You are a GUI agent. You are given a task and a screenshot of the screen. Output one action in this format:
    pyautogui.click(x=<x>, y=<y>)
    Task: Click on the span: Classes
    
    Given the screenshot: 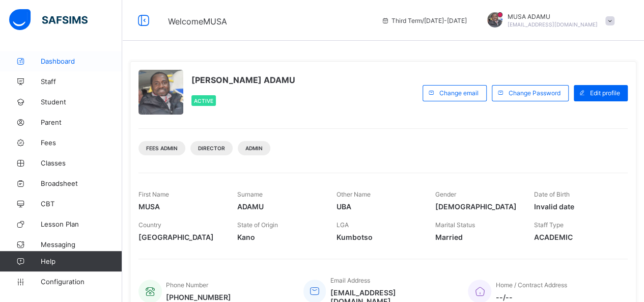 What is the action you would take?
    pyautogui.click(x=81, y=163)
    